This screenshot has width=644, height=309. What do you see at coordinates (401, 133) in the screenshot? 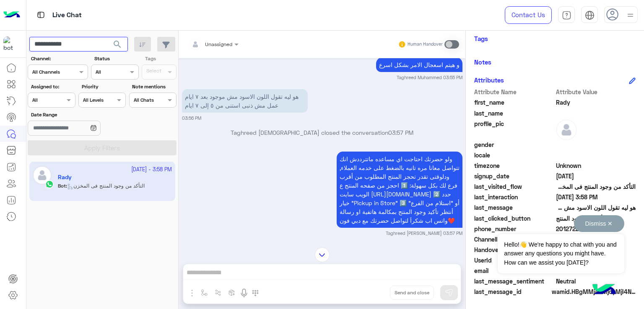
I see `span: 03:57 PM` at bounding box center [401, 133].